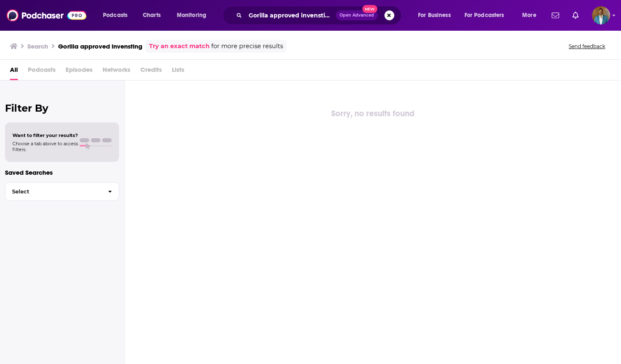 Image resolution: width=621 pixels, height=364 pixels. Describe the element at coordinates (192, 15) in the screenshot. I see `span: Monitoring` at that location.